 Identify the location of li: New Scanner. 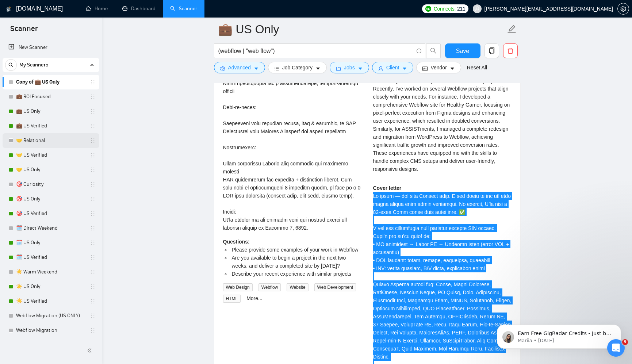
(51, 47).